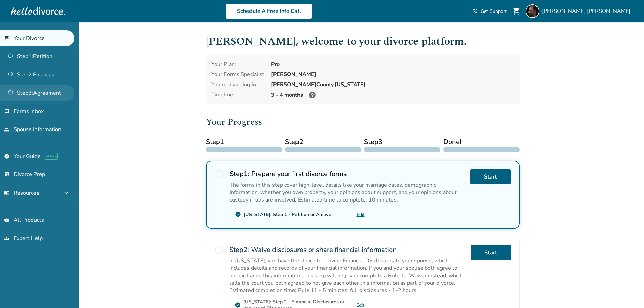 Image resolution: width=644 pixels, height=308 pixels. Describe the element at coordinates (239, 85) in the screenshot. I see `div: You're divorcing in:` at that location.